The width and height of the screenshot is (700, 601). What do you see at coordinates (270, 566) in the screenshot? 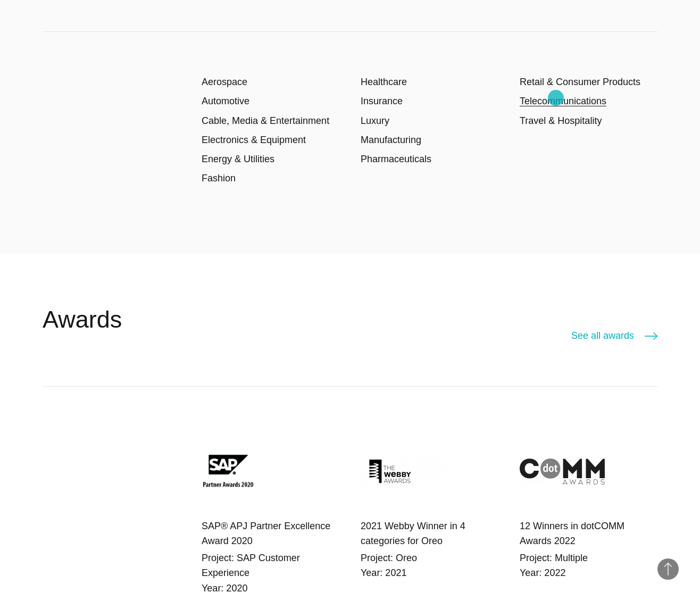
I see `div: Project: SAP Customer Experience` at bounding box center [270, 566].